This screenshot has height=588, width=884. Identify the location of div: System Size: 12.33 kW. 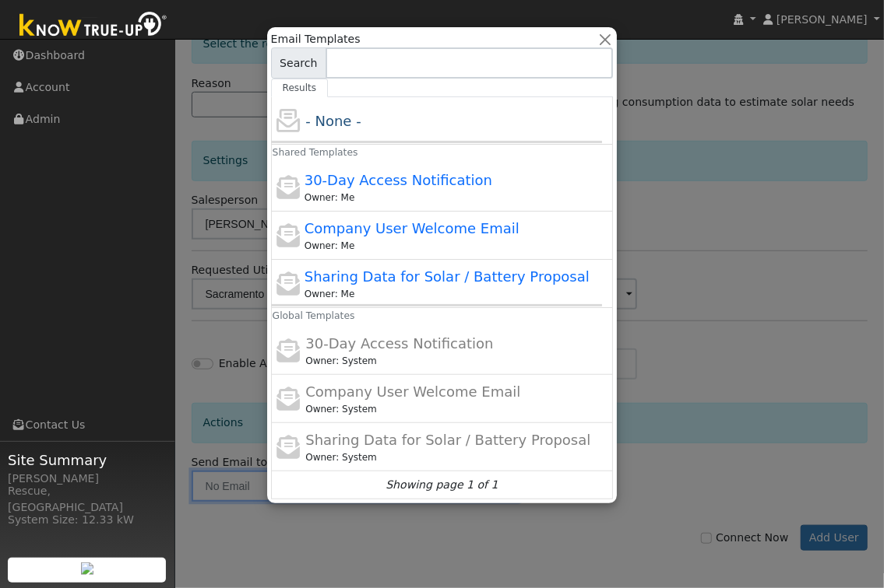
(87, 520).